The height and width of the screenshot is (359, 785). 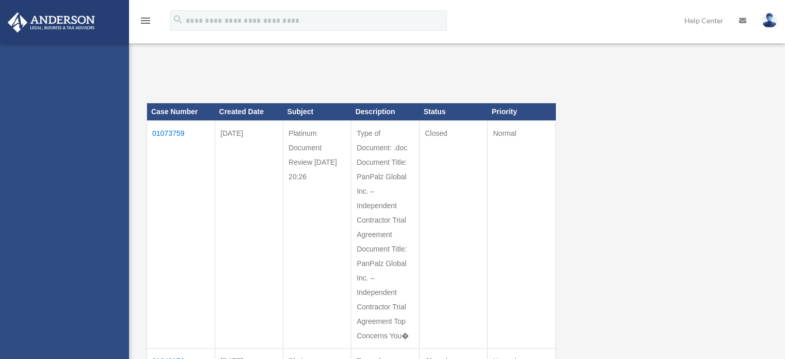 What do you see at coordinates (385, 112) in the screenshot?
I see `th: Description` at bounding box center [385, 112].